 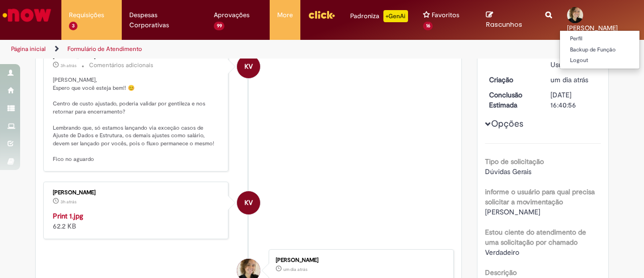 What do you see at coordinates (68, 202) in the screenshot?
I see `time: 30/09/2025 11:20:29` at bounding box center [68, 202].